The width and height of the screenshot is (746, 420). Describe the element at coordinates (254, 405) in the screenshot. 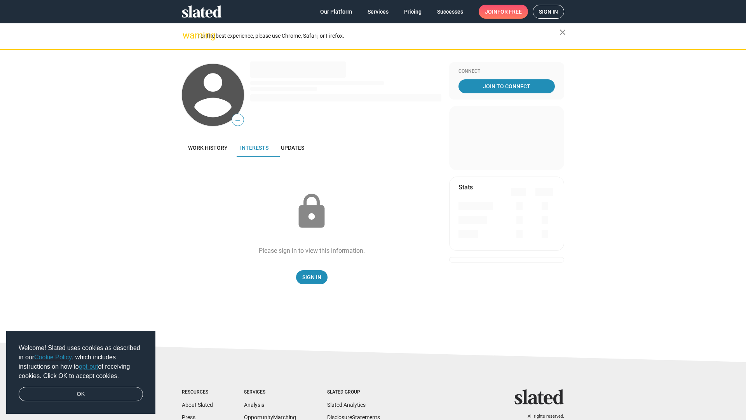

I see `a: Analysis` at that location.